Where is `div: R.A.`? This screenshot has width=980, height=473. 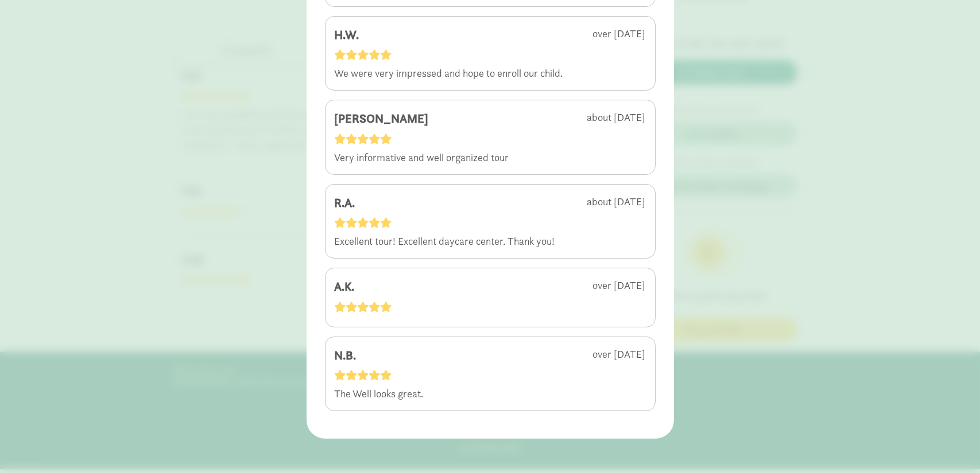
div: R.A. is located at coordinates (388, 203).